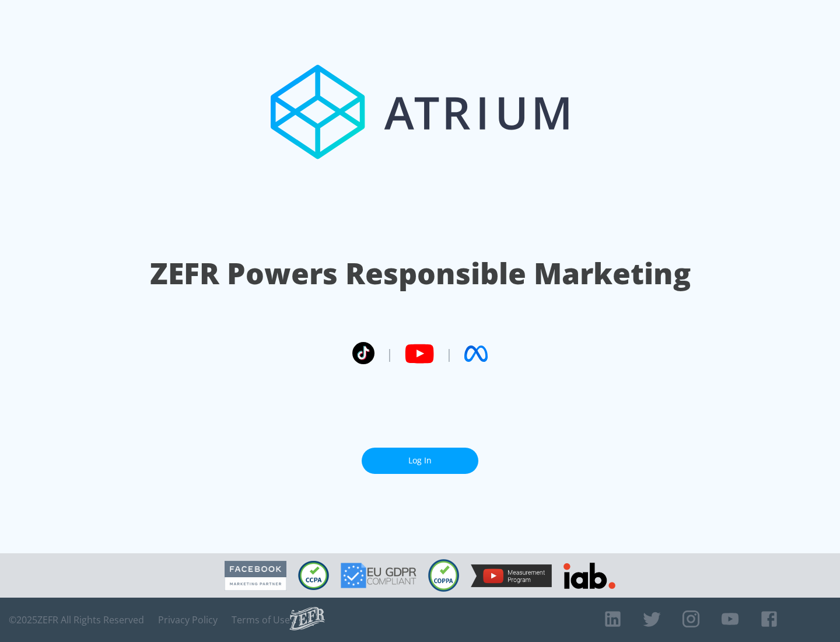  I want to click on a: Terms of Use, so click(261, 620).